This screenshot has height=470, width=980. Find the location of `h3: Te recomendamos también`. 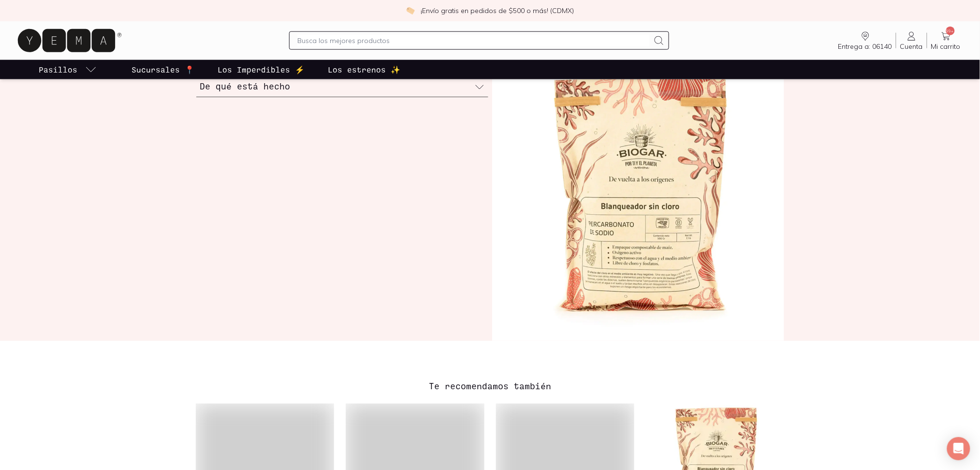

h3: Te recomendamos también is located at coordinates (490, 386).